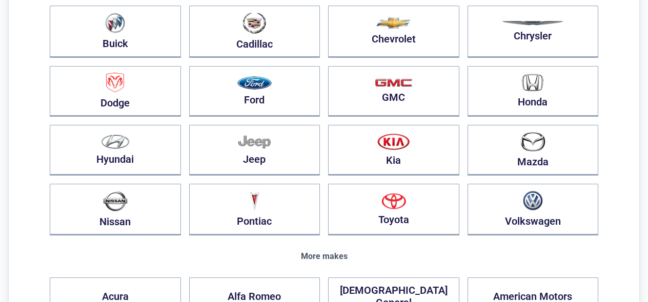  I want to click on button: Chrysler, so click(533, 32).